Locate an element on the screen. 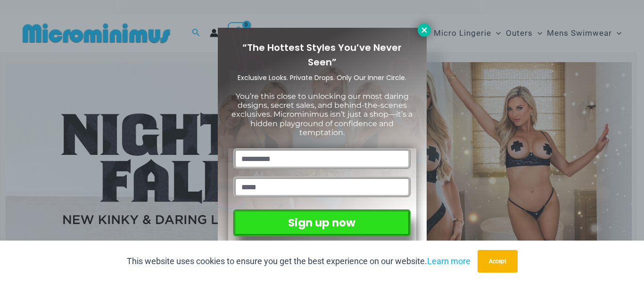 This screenshot has width=644, height=282. span: You’re this close to unlocking our most daring designs, secret sales, and behind-the-scenes exclu... is located at coordinates (322, 115).